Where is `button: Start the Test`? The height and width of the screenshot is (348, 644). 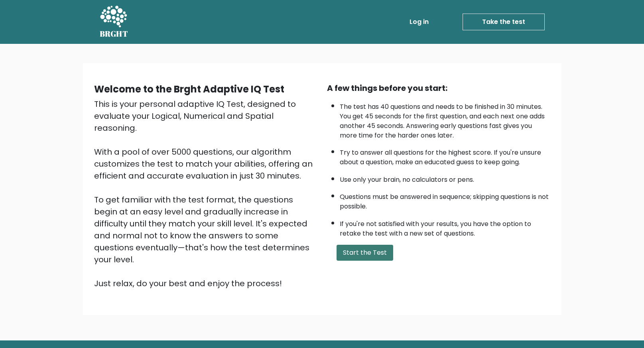 button: Start the Test is located at coordinates (365, 253).